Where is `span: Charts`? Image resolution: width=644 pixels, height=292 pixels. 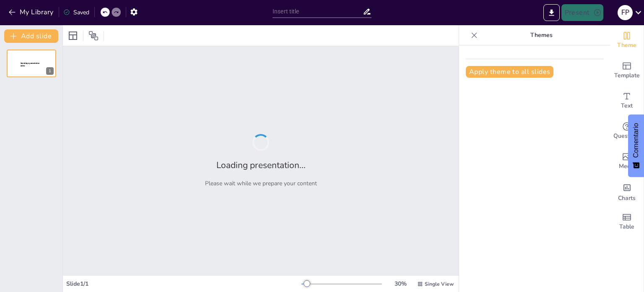
span: Charts is located at coordinates (628, 199).